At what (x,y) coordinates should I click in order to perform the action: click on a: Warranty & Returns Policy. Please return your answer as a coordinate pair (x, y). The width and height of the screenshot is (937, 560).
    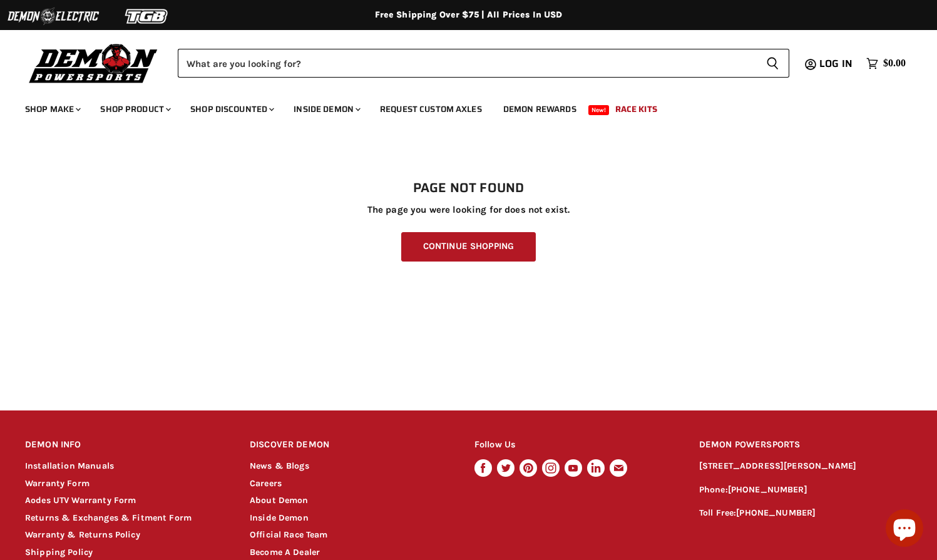
    Looking at the image, I should click on (83, 534).